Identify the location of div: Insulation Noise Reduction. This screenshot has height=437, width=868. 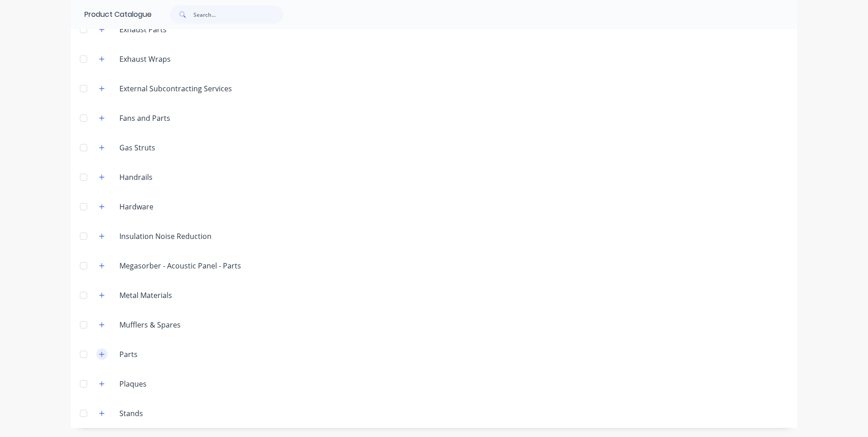
(165, 236).